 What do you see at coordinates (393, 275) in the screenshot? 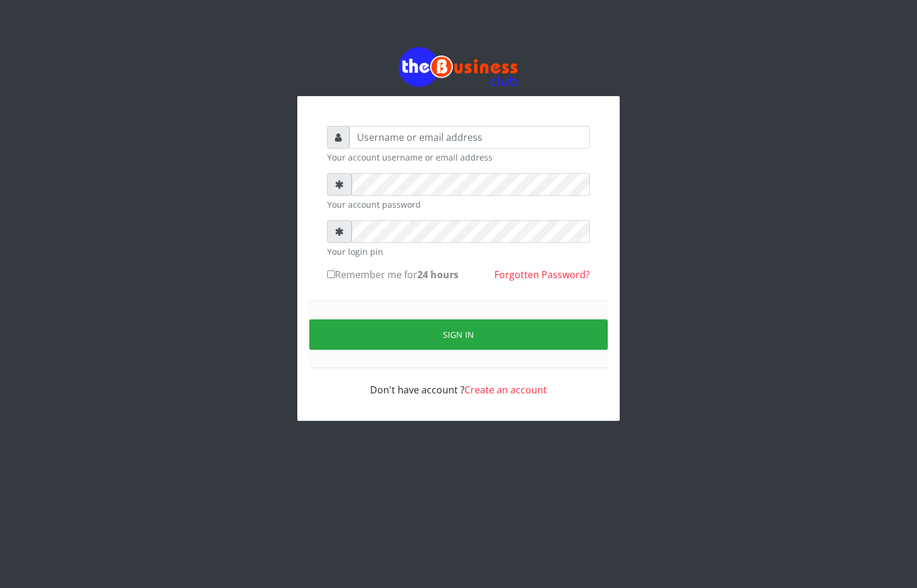
I see `label: Remember me for` at bounding box center [393, 275].